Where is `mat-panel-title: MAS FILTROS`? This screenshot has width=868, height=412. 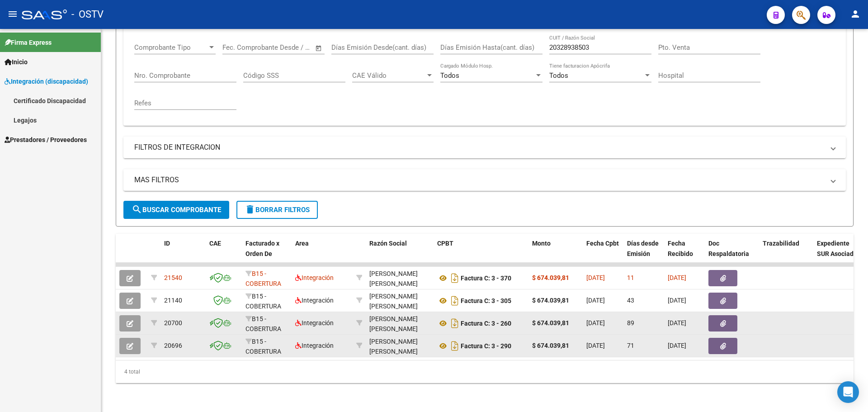
mat-panel-title: MAS FILTROS is located at coordinates (479, 180).